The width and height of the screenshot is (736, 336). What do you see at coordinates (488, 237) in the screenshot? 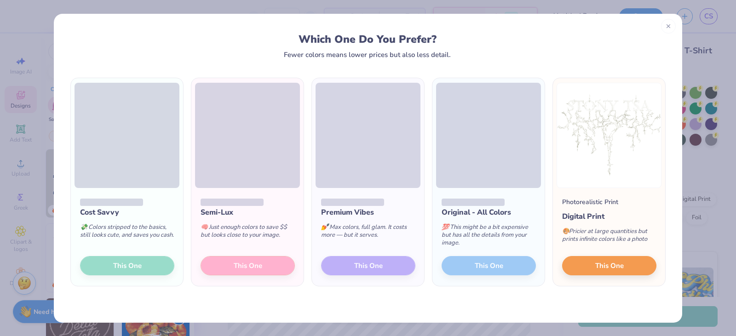
I see `div: This might be a bit expensive but has all the details from your image.` at bounding box center [488, 237].